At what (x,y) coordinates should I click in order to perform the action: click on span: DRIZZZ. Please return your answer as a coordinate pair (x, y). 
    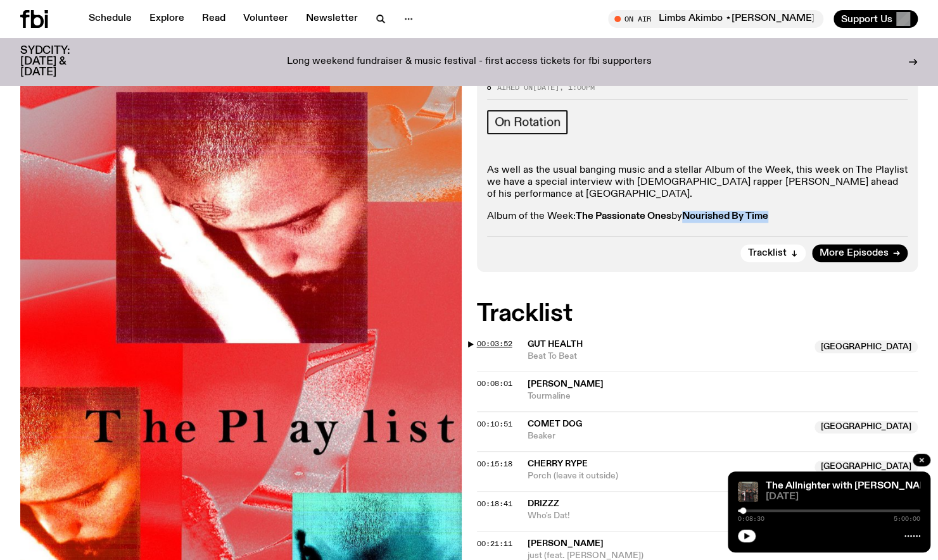
    Looking at the image, I should click on (543, 504).